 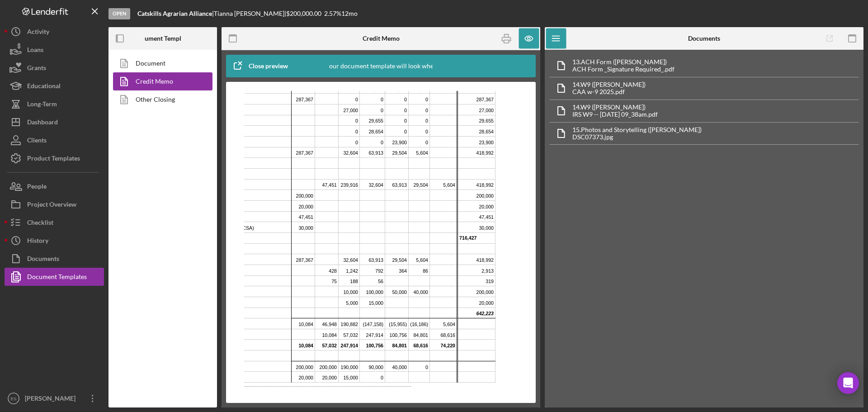 I want to click on td: 792, so click(x=128, y=179).